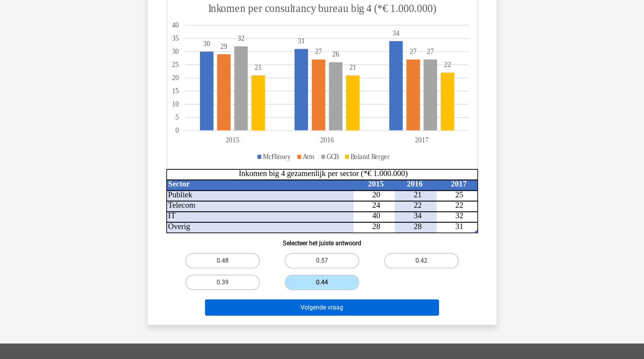 The height and width of the screenshot is (359, 644). I want to click on tspan: Arm, so click(308, 156).